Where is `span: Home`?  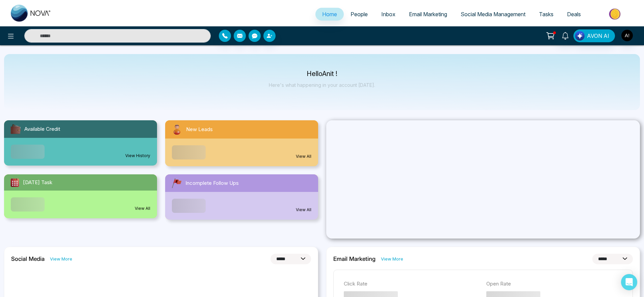
span: Home is located at coordinates (330, 14).